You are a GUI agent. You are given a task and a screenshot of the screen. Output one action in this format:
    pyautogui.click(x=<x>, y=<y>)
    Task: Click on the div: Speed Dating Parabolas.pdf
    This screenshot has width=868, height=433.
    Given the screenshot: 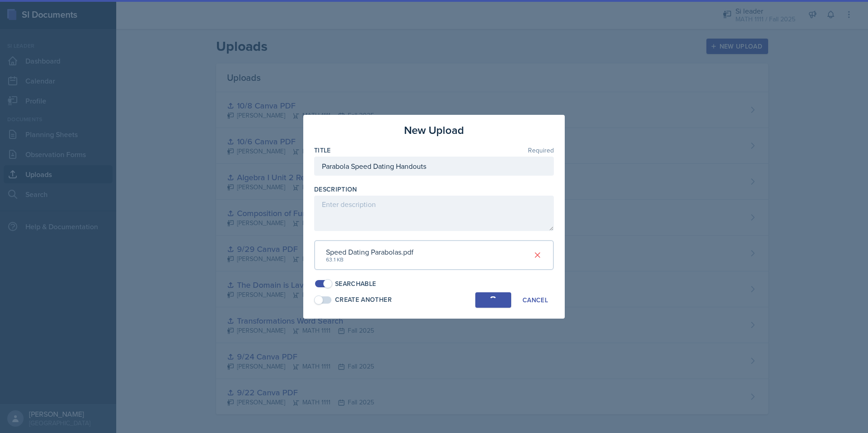 What is the action you would take?
    pyautogui.click(x=370, y=252)
    